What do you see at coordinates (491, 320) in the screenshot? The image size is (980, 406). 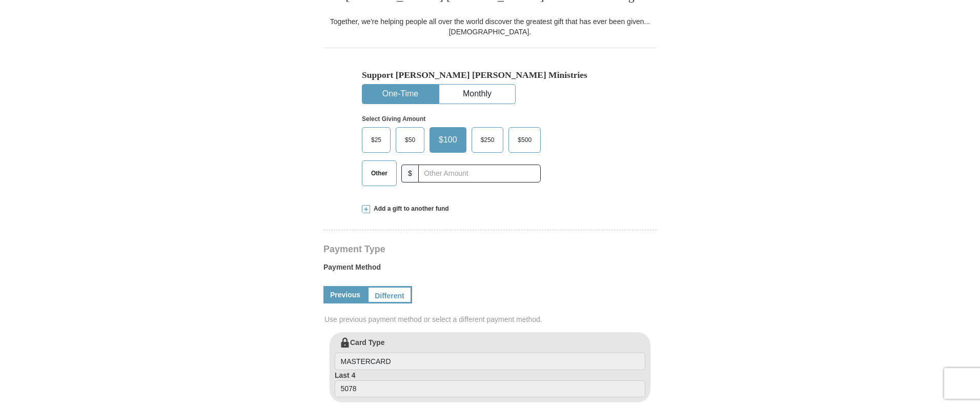 I see `span: Use previous payment method or select a different payment method.` at bounding box center [491, 320].